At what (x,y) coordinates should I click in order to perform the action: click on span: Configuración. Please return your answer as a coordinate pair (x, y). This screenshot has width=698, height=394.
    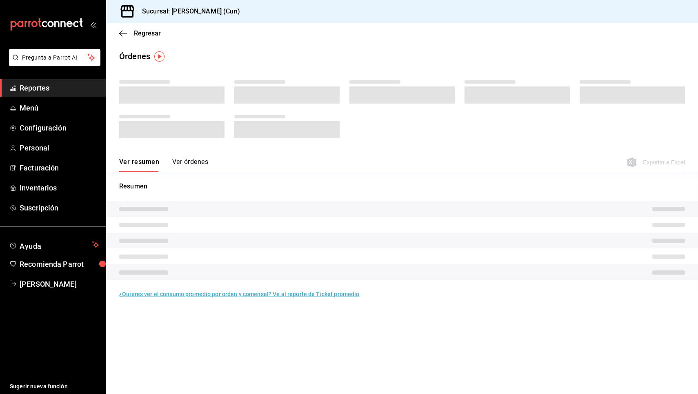
    Looking at the image, I should click on (59, 128).